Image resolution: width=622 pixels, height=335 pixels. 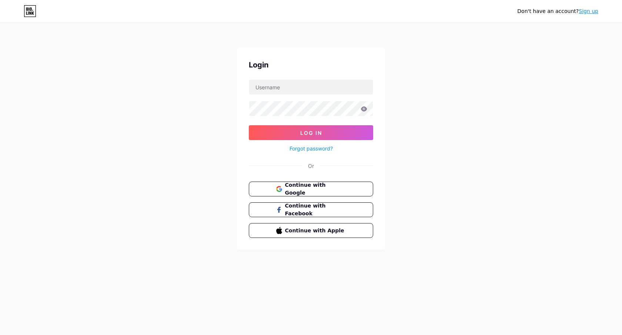 What do you see at coordinates (311, 87) in the screenshot?
I see `input: Username` at bounding box center [311, 87].